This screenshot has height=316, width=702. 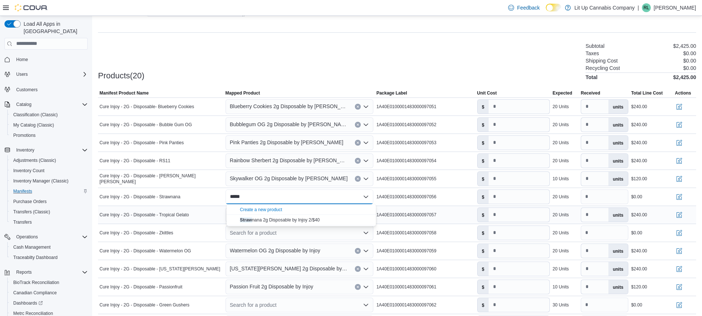 I want to click on span: Feedback, so click(x=528, y=8).